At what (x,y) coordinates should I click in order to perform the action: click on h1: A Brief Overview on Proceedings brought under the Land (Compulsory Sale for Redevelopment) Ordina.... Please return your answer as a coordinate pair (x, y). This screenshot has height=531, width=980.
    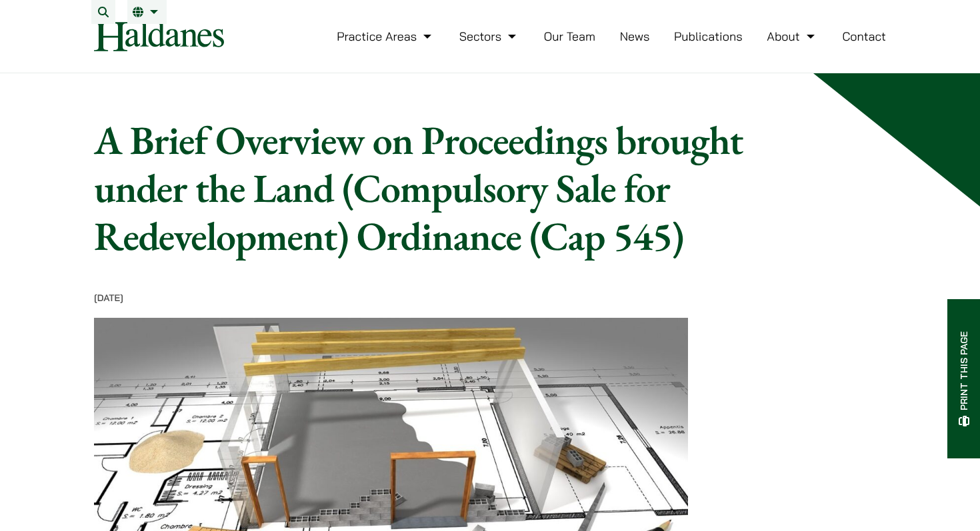
    Looking at the image, I should click on (440, 188).